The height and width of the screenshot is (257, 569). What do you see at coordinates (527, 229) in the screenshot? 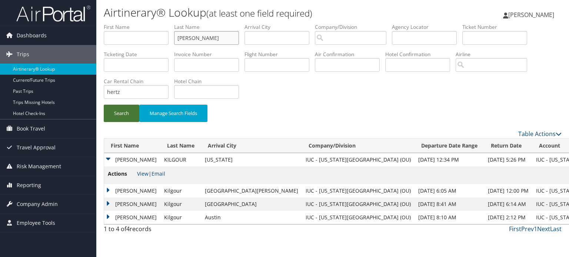
I see `a: Prev` at bounding box center [527, 229].